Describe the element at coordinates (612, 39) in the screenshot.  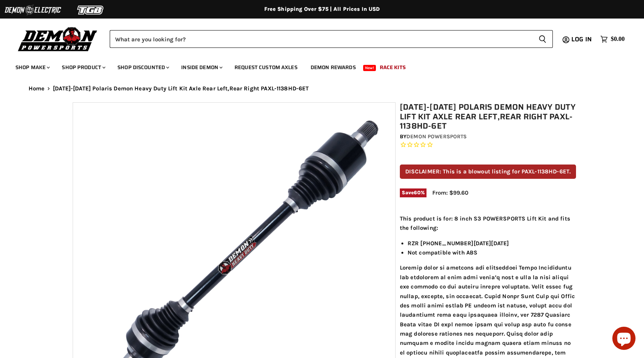
I see `a: $0.00` at that location.